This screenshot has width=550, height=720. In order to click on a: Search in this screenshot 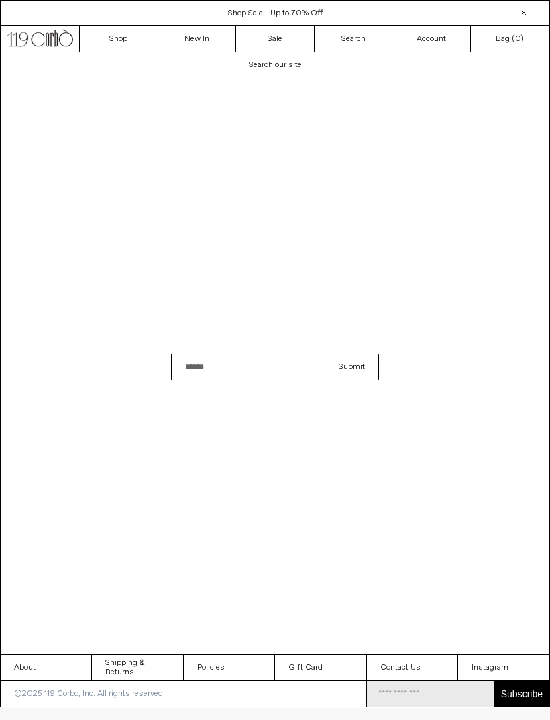, I will do `click(354, 39)`.